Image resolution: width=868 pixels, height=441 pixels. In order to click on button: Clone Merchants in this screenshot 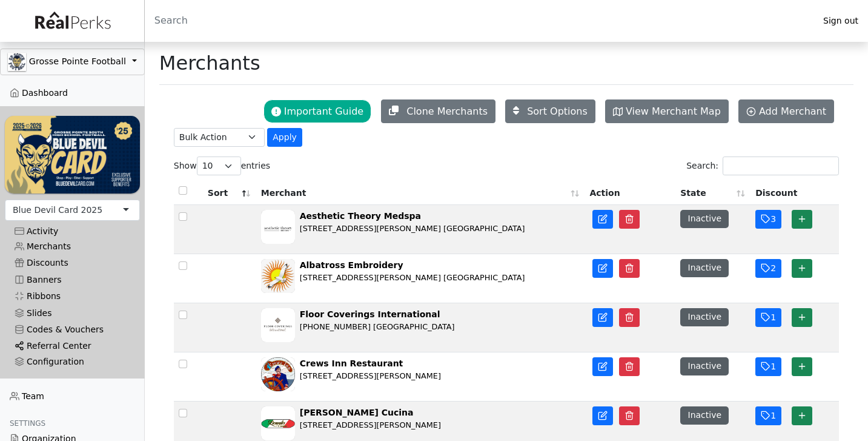, I will do `click(438, 111)`.